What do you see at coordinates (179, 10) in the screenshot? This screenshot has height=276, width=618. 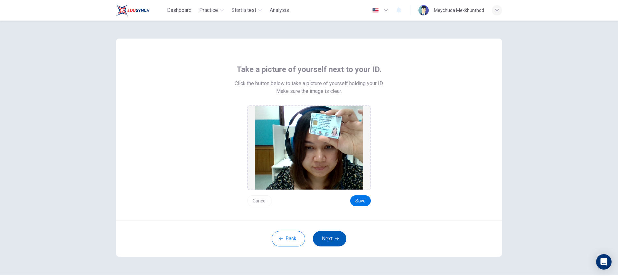 I see `a: Dashboard` at bounding box center [179, 10].